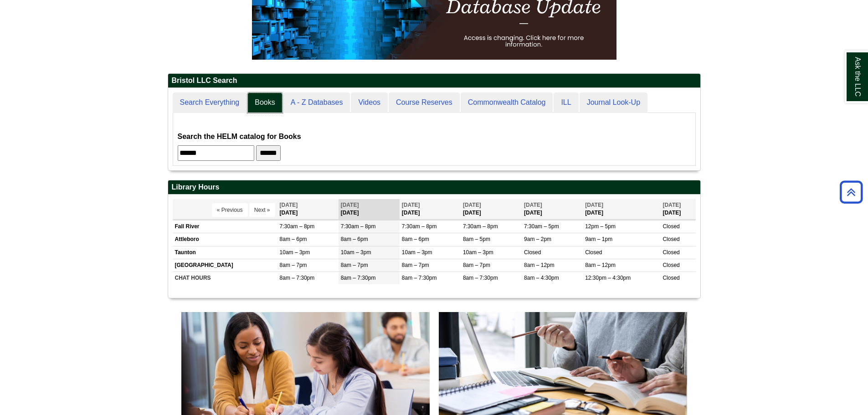  Describe the element at coordinates (239, 137) in the screenshot. I see `label: Search the HELM catalog for Books` at that location.